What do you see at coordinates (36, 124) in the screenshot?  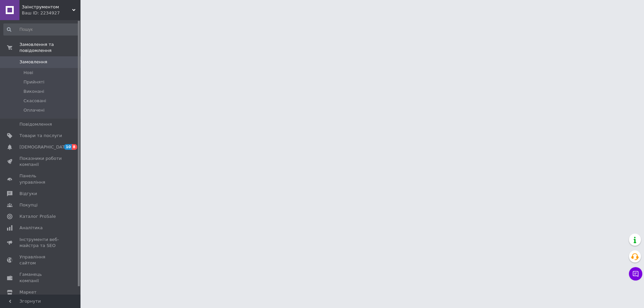 I see `span: Повідомлення` at bounding box center [36, 124].